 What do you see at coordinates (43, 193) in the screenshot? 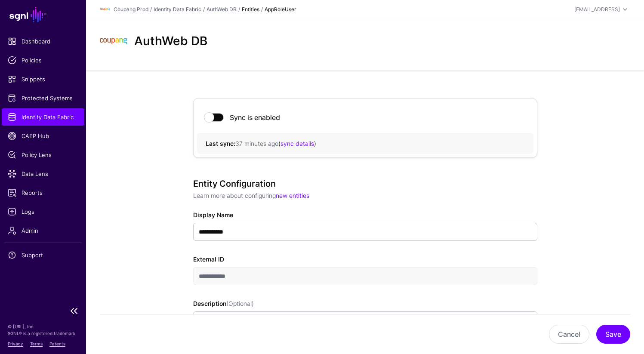
I see `a: Reports` at bounding box center [43, 193].